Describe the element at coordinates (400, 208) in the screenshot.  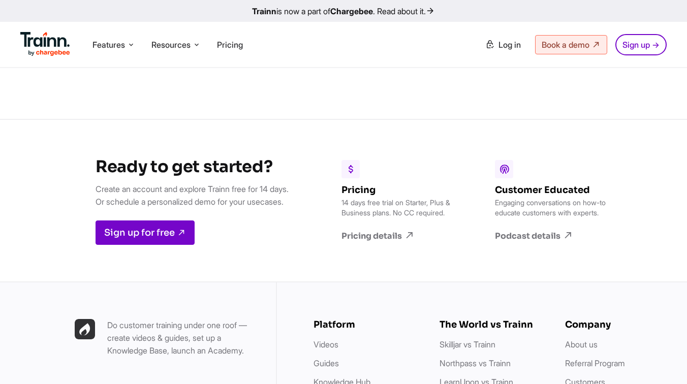
I see `p: 14 days free trial on Starter, Plus & Business plans. No CC required.` at that location.